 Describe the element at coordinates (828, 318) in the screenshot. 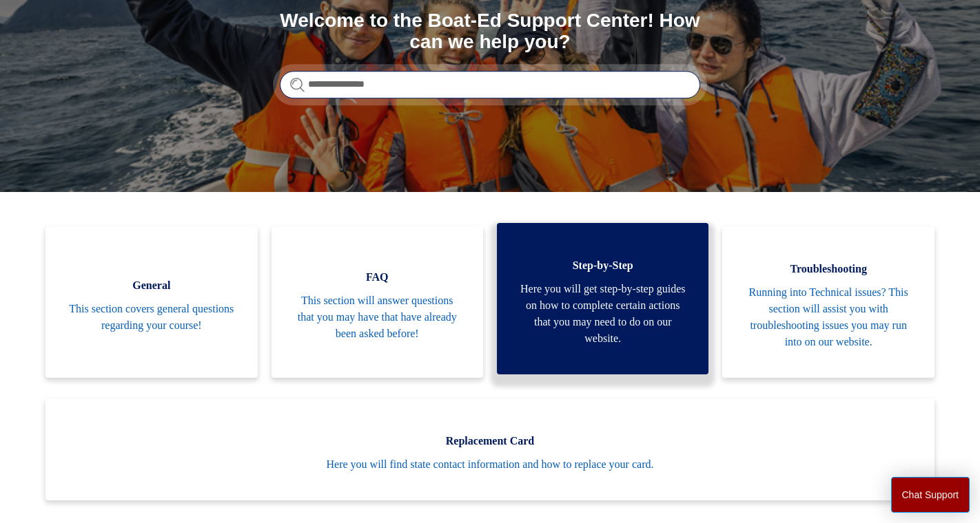

I see `span: Running into Technical issues? This section will assist you with troubleshooting issues you may r...` at that location.